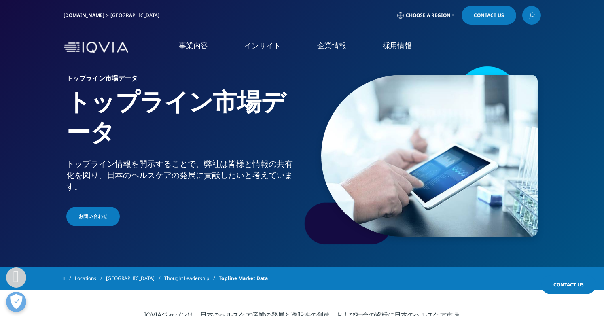 The image size is (604, 316). I want to click on span: Topline Market Data, so click(243, 278).